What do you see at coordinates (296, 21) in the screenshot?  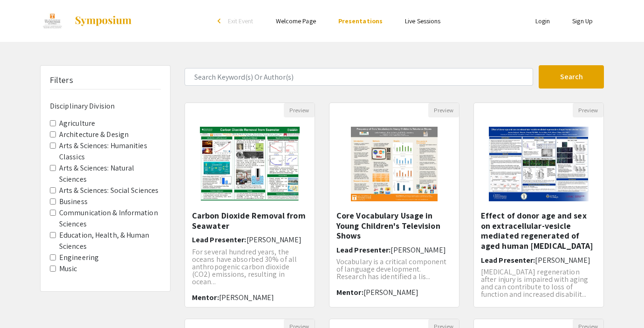 I see `a: Welcome Page` at bounding box center [296, 21].